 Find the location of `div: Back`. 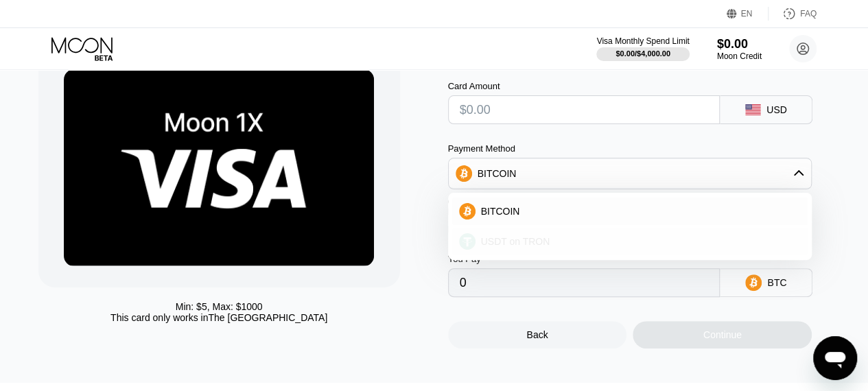

div: Back is located at coordinates (537, 335).